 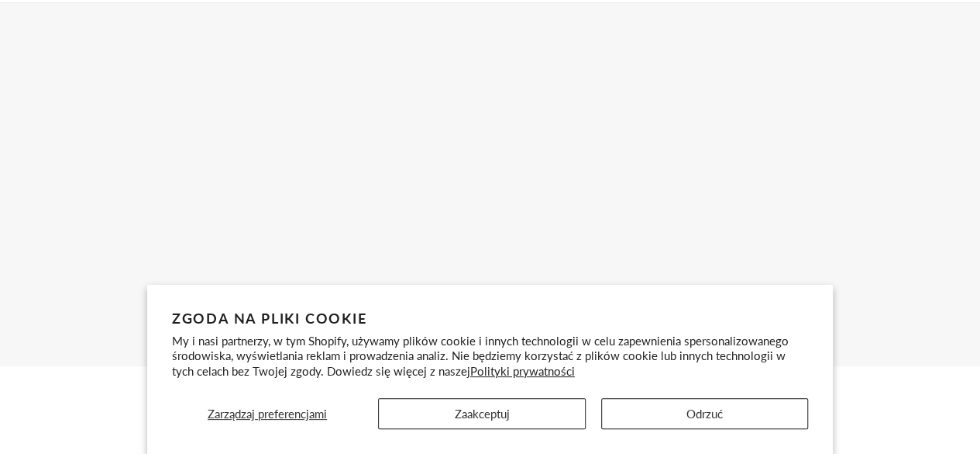 What do you see at coordinates (522, 371) in the screenshot?
I see `a: Polityki prywatności` at bounding box center [522, 371].